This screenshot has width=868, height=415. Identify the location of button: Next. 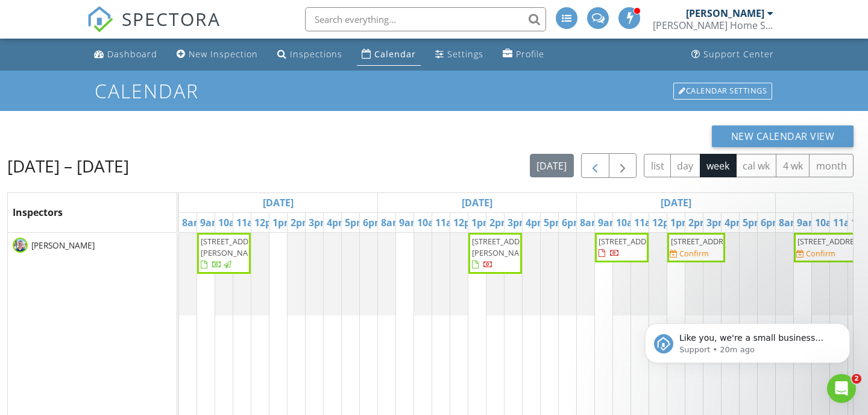
(623, 166).